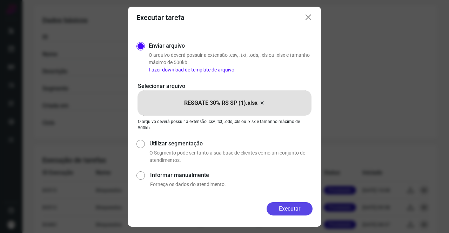 This screenshot has width=449, height=233. What do you see at coordinates (220, 103) in the screenshot?
I see `p: RESGATE 30% RS SP (1).xlsx` at bounding box center [220, 103].